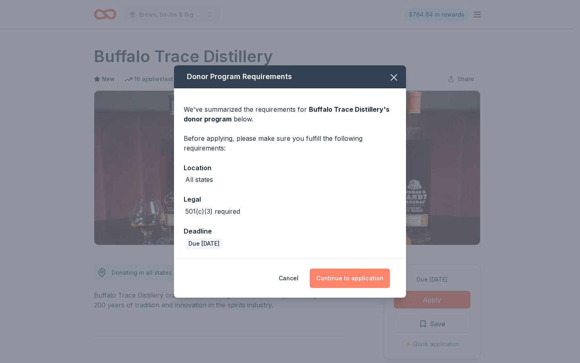  Describe the element at coordinates (290, 168) in the screenshot. I see `div: Location` at that location.